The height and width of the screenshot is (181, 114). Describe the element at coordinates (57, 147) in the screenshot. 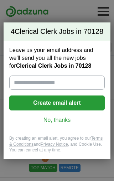

I see `div: By creating an email alert, you agree to our and , and Cookie Use. You can cancel at any time.` at that location.